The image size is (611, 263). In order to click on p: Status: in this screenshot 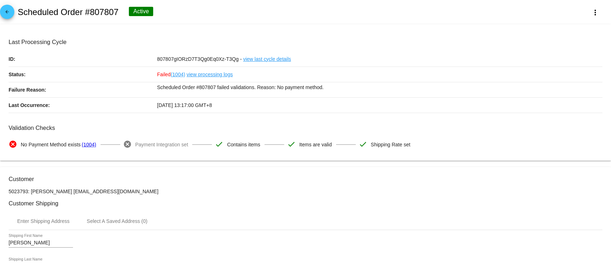, I will do `click(83, 74)`.